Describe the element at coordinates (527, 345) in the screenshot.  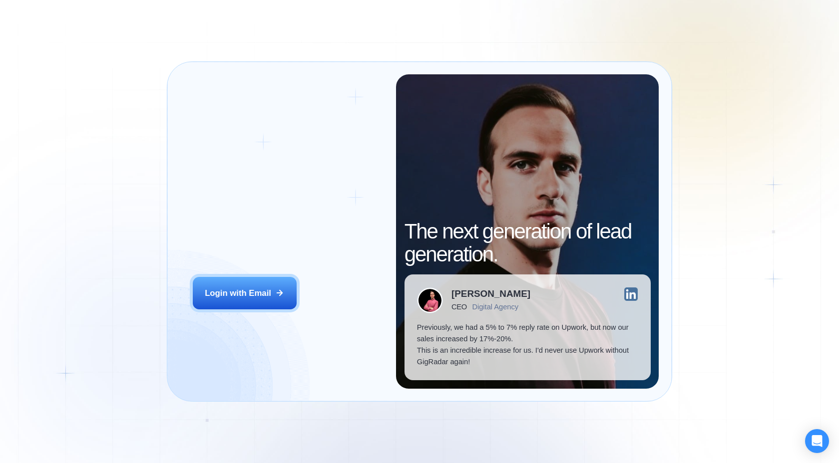
I see `p: Previously, we had a 5% to 7% reply rate on Upwork, but now our sales increased by 17%-20%. This ...` at that location.